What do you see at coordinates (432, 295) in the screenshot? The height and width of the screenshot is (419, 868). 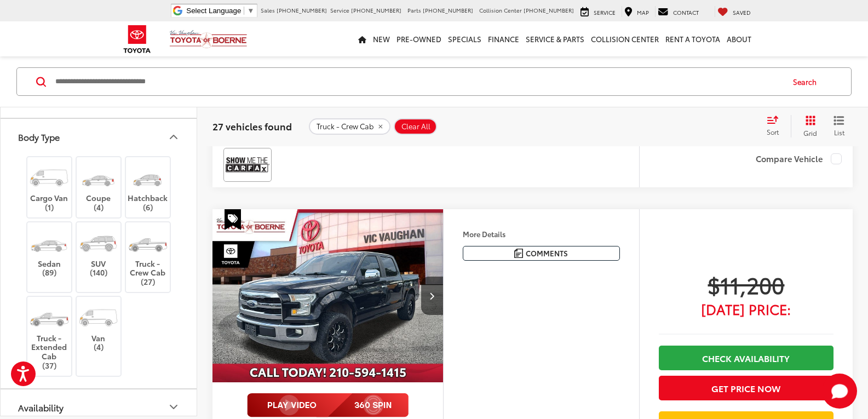 I see `button: Next image` at bounding box center [432, 295].